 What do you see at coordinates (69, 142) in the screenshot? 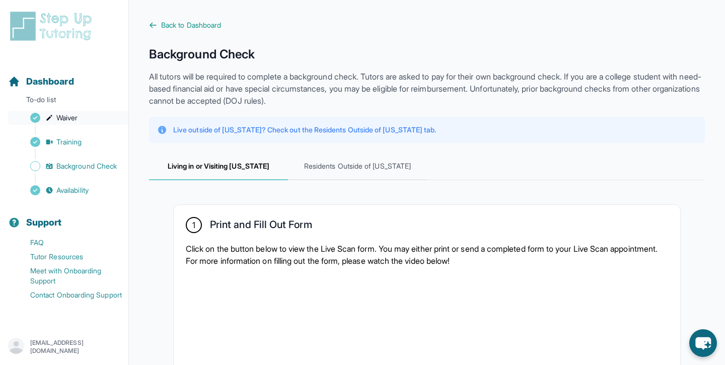
I see `span: Training` at bounding box center [69, 142].